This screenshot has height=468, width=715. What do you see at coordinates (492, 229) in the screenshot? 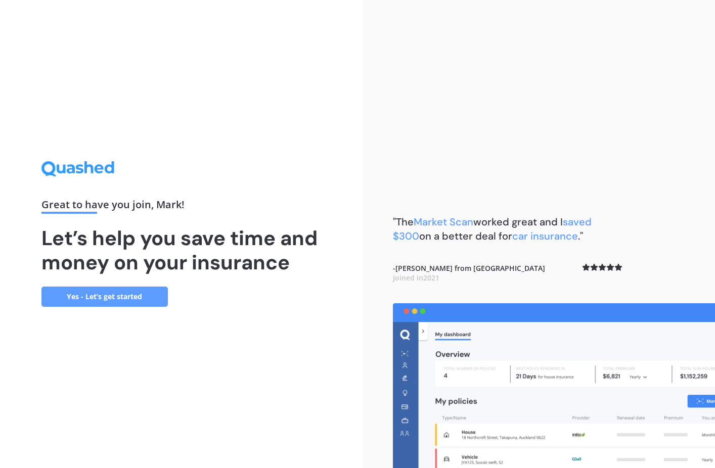
I see `span: saved $300` at bounding box center [492, 229].